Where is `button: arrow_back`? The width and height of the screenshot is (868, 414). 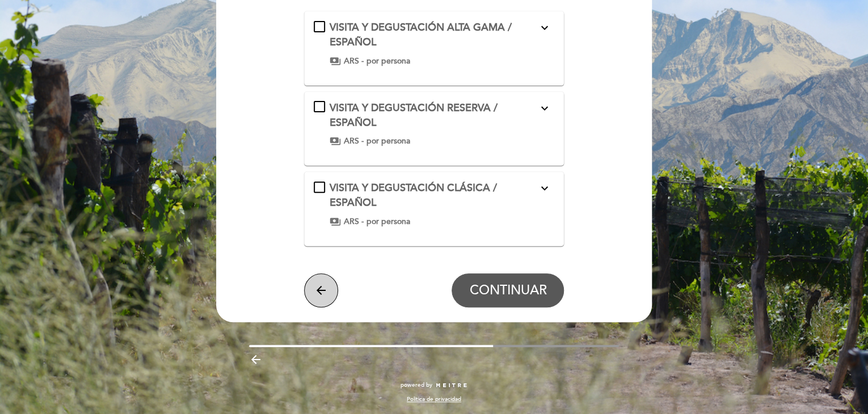
button: arrow_back is located at coordinates (321, 290).